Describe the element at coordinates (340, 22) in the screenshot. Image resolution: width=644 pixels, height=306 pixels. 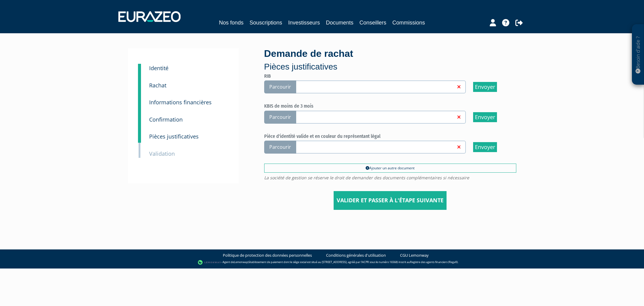
I see `a: Documents` at that location.